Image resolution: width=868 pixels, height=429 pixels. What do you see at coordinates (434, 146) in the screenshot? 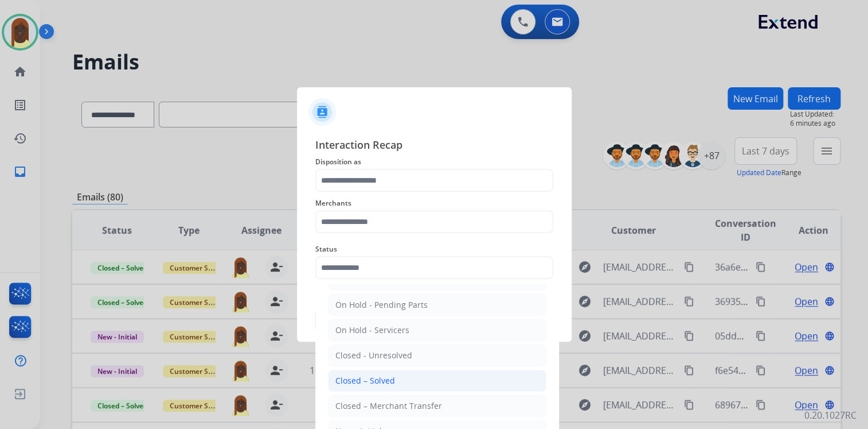
I see `span: Interaction Recap` at bounding box center [434, 146].